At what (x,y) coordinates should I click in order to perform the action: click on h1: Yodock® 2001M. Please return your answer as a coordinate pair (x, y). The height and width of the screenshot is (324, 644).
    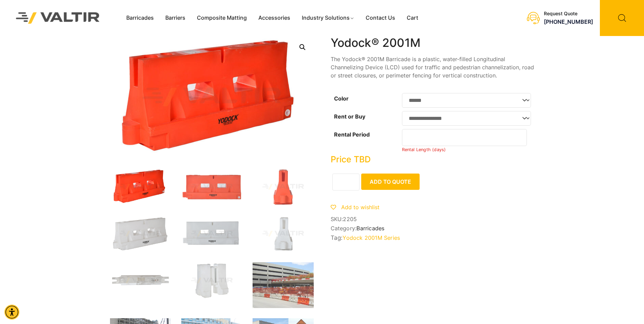
    Looking at the image, I should click on (433, 43).